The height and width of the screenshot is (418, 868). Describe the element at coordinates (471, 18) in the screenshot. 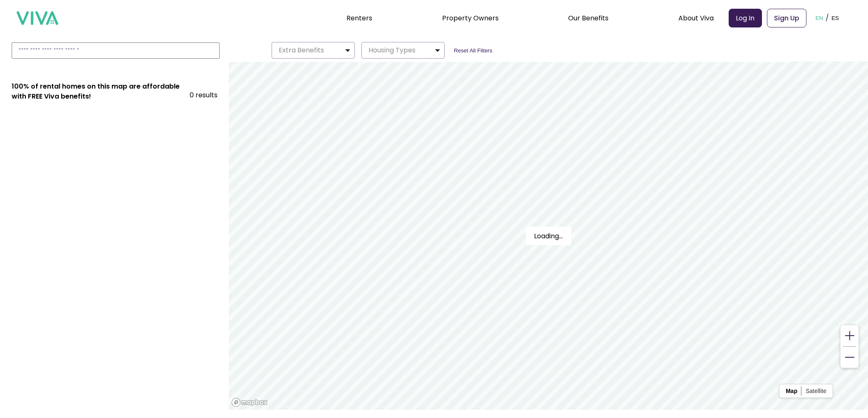

I see `a: Property Owners` at that location.